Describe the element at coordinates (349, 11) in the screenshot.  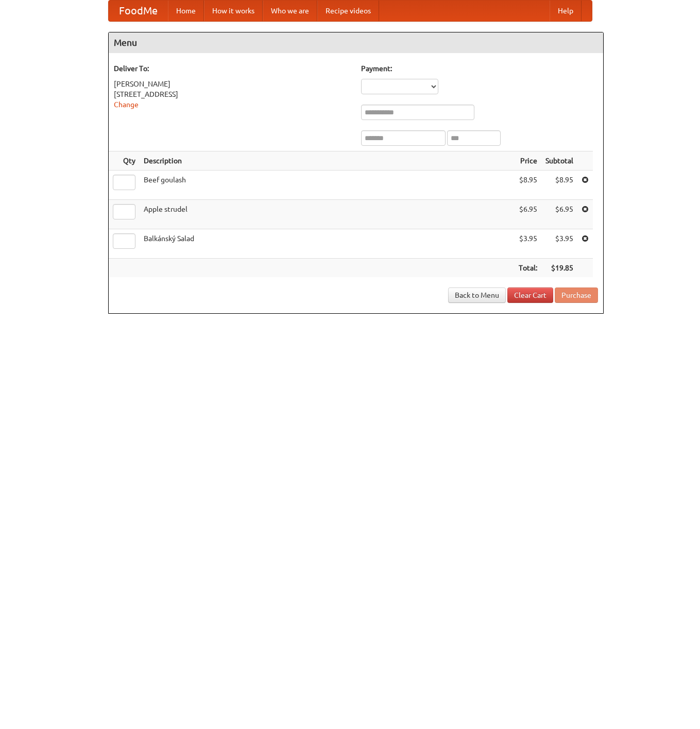
I see `a: Recipe videos` at that location.